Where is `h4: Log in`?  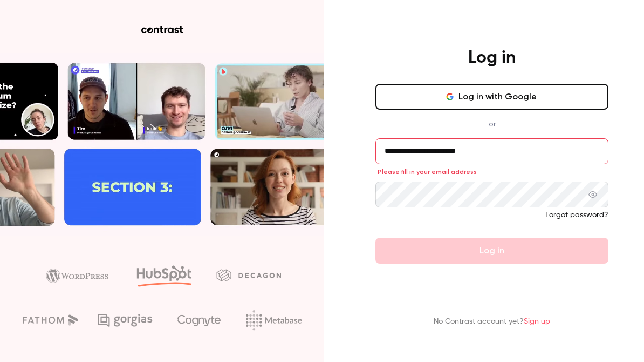
h4: Log in is located at coordinates (492, 58).